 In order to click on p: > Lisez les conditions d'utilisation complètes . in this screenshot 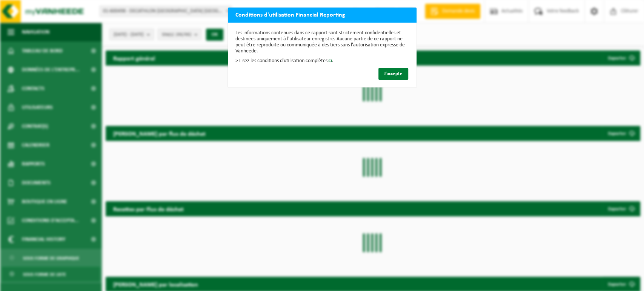, I will do `click(322, 61)`.